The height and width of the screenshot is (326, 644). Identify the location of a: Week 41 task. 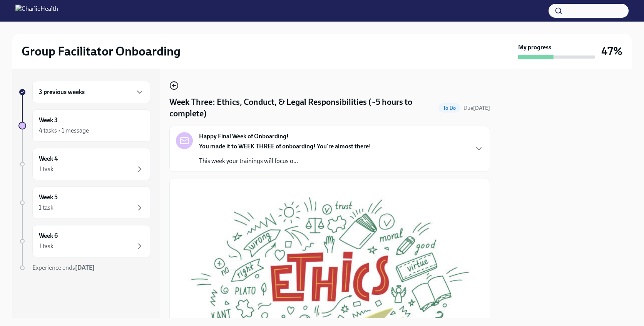
(85, 164).